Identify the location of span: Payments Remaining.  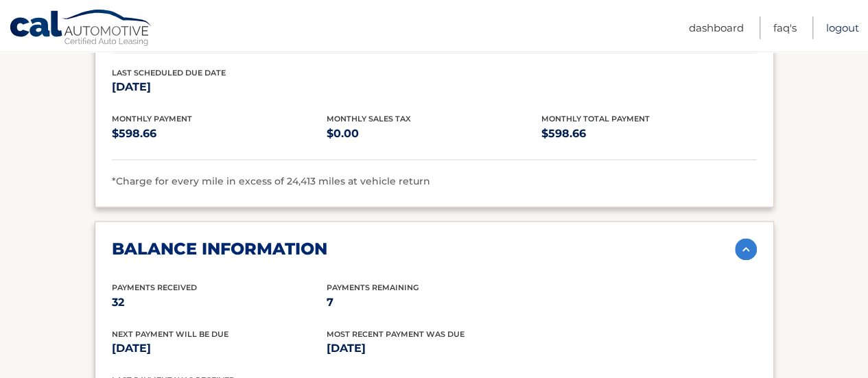
(373, 287).